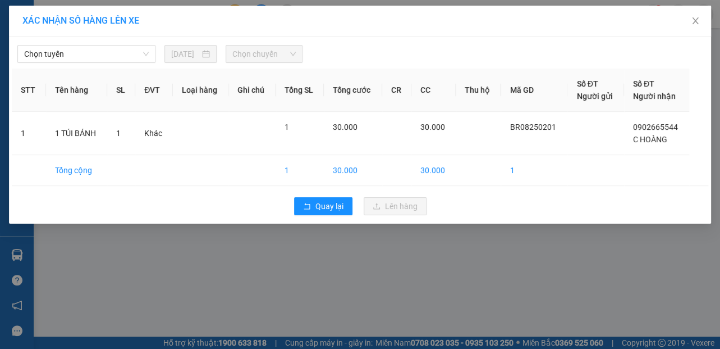 The width and height of the screenshot is (720, 349). I want to click on th: Ghi chú, so click(252, 90).